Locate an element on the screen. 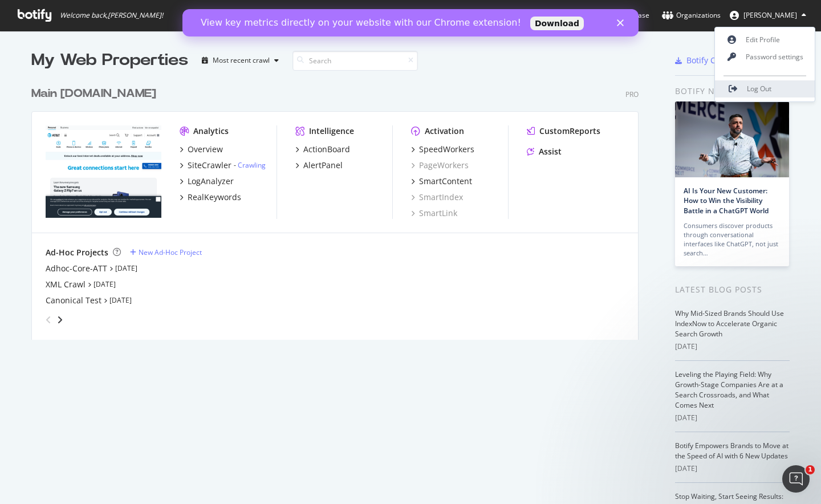 This screenshot has height=504, width=821. div: XML Crawl is located at coordinates (66, 284).